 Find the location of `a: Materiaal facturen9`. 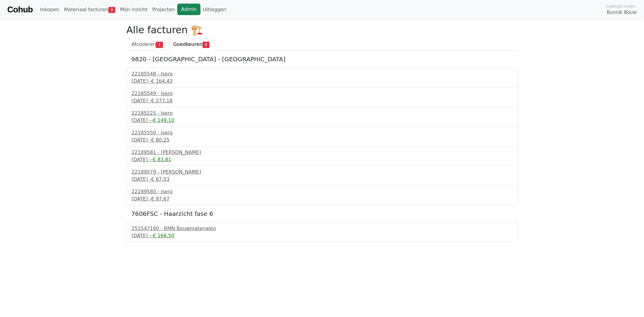

a: Materiaal facturen9 is located at coordinates (90, 10).